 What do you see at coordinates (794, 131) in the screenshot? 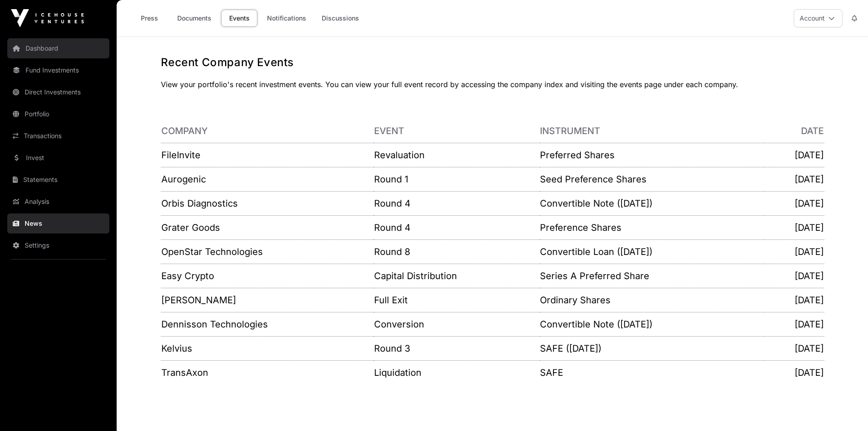
I see `th: Date` at bounding box center [794, 131].